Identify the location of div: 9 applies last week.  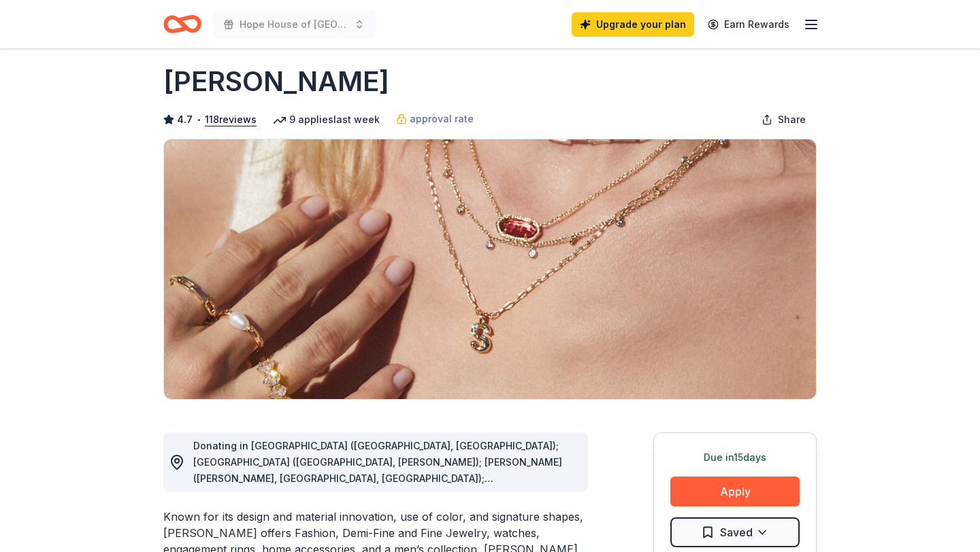
(326, 120).